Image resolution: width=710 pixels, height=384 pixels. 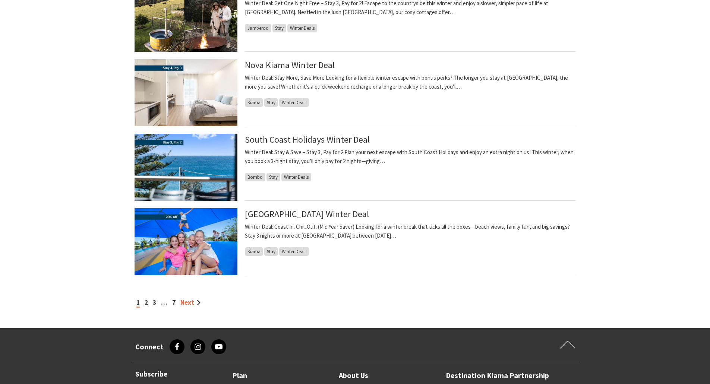 I want to click on a: 3, so click(x=154, y=303).